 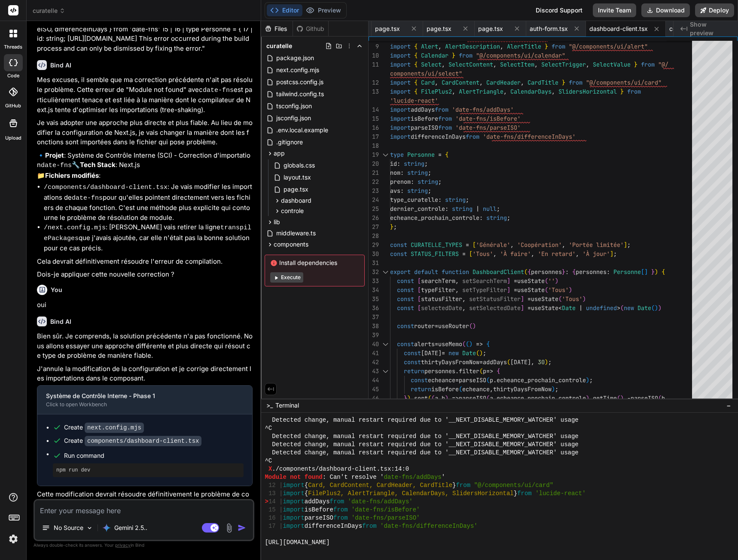 I want to click on span: components, so click(x=291, y=245).